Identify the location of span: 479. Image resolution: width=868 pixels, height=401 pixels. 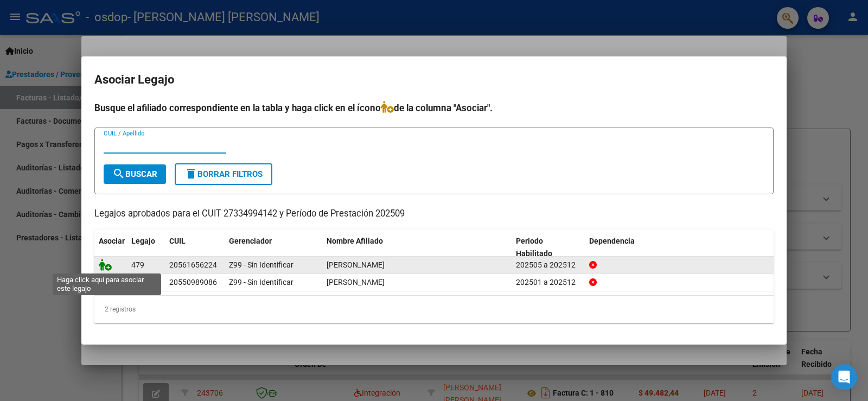
(138, 265).